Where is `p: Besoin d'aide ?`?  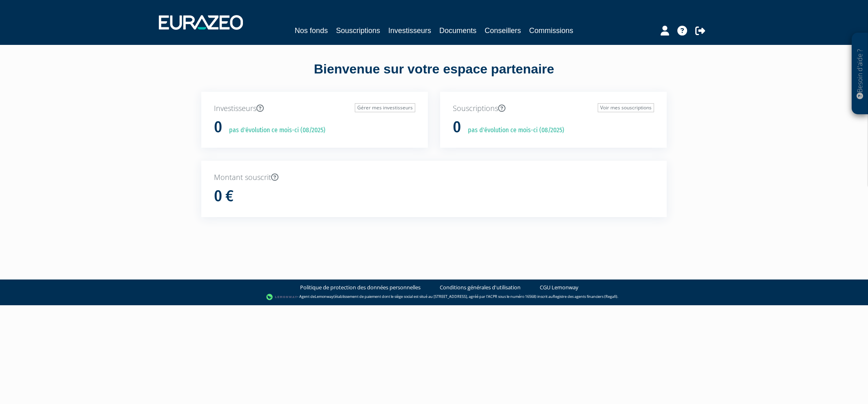 p: Besoin d'aide ? is located at coordinates (860, 74).